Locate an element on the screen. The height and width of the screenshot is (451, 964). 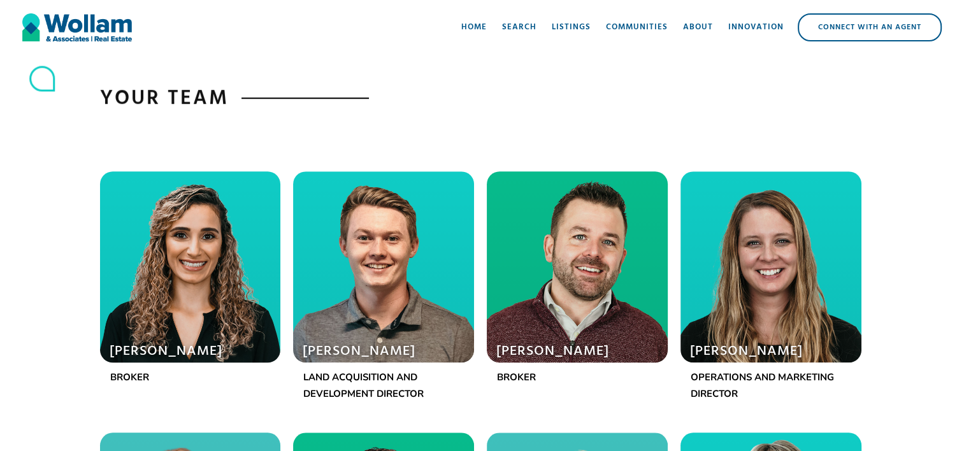
div: Communities is located at coordinates (637, 27).